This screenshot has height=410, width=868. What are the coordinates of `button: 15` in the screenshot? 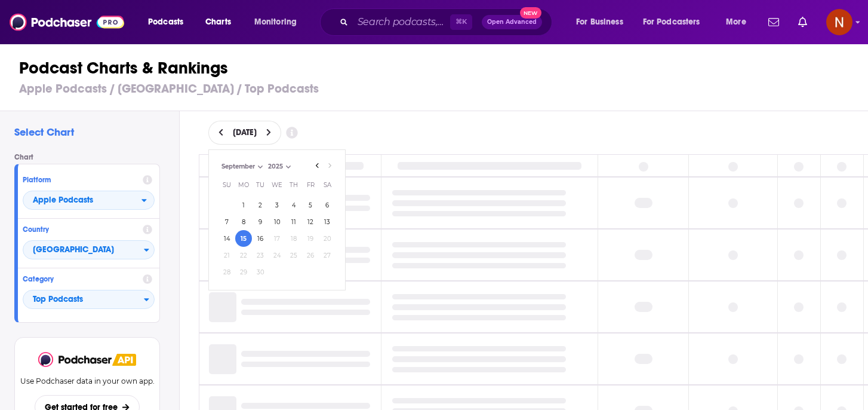 It's located at (244, 238).